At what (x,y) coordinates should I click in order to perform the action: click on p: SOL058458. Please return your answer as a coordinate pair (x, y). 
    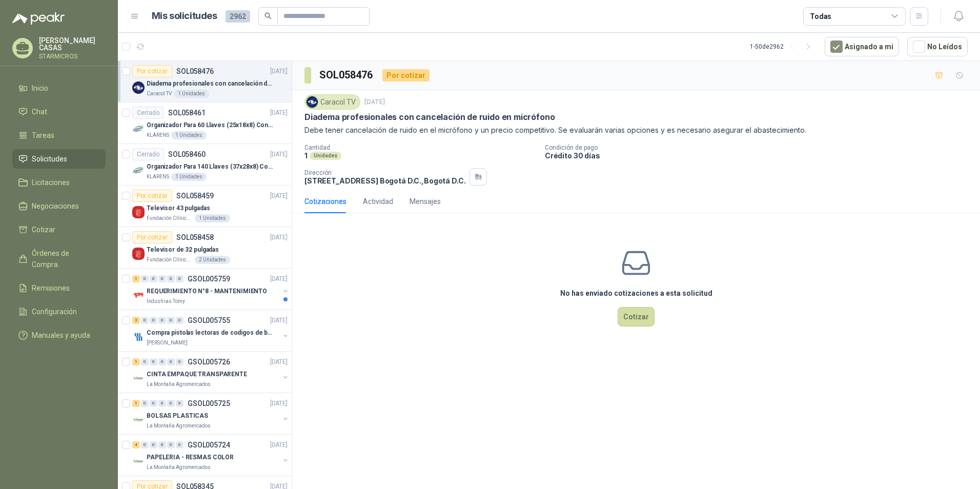
    Looking at the image, I should click on (195, 237).